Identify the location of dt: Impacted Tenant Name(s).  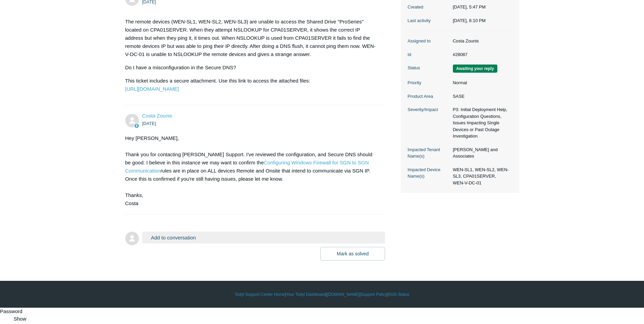
(429, 153).